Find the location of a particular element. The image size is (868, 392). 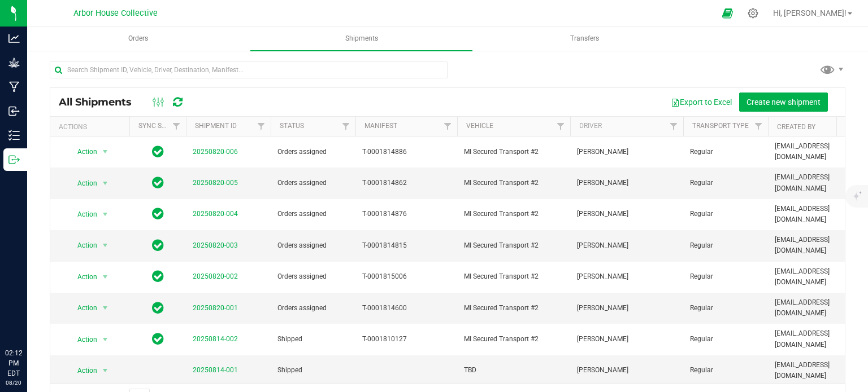

a: Transport Type is located at coordinates (720, 126).